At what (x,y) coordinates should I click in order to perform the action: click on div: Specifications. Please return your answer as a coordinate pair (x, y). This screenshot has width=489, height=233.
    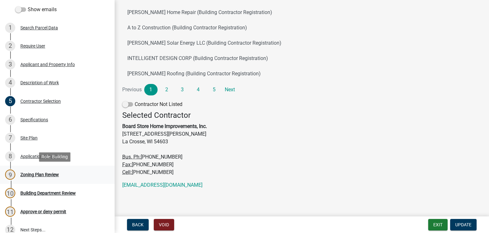
    Looking at the image, I should click on (34, 119).